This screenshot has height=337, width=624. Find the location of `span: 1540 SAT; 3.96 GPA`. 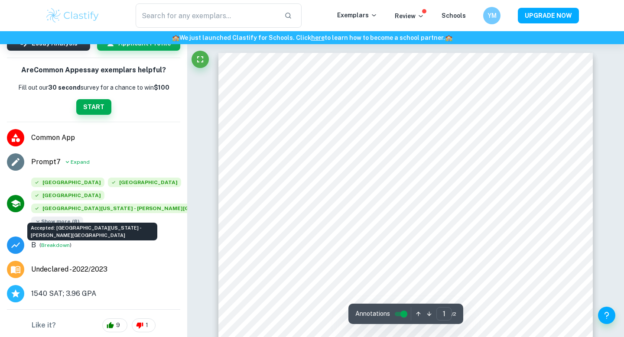

span: 1540 SAT; 3.96 GPA is located at coordinates (64, 294).